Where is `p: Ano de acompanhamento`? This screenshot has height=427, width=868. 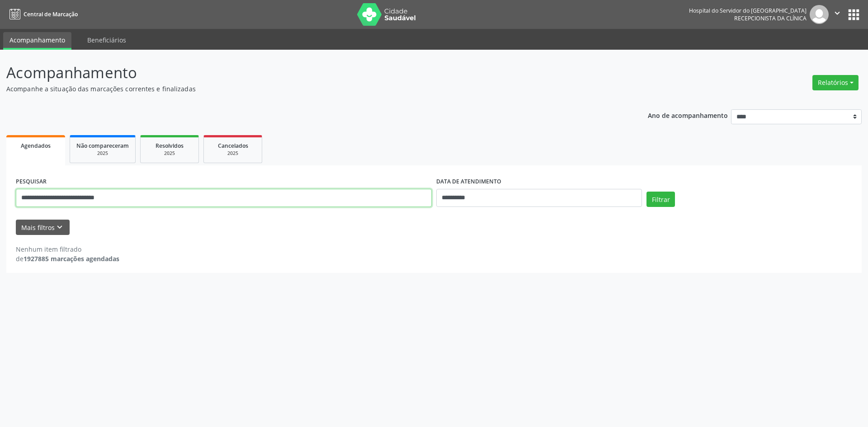
p: Ano de acompanhamento is located at coordinates (688, 115).